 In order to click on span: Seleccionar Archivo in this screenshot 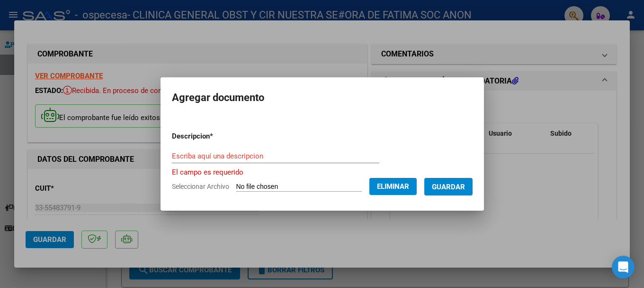, I will do `click(200, 186)`.